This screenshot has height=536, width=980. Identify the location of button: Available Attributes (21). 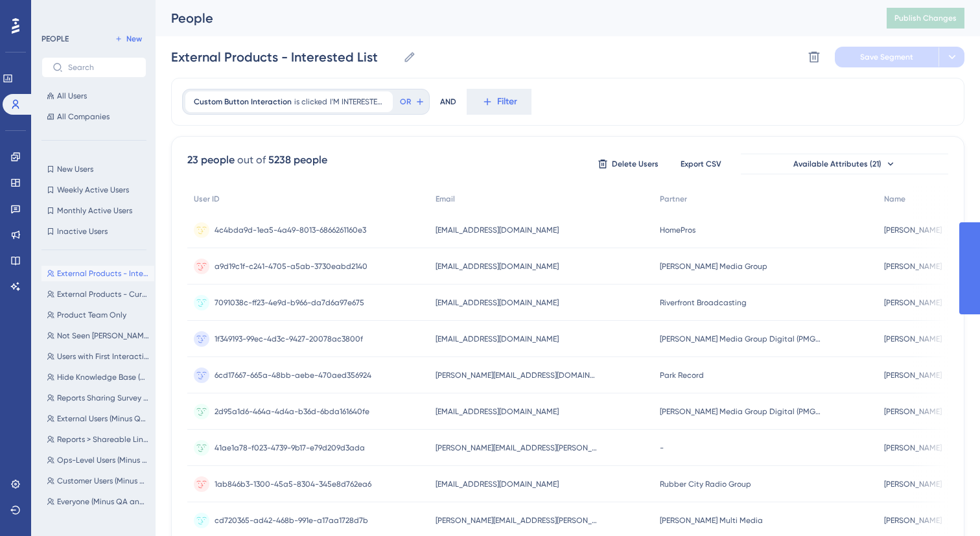
(844, 164).